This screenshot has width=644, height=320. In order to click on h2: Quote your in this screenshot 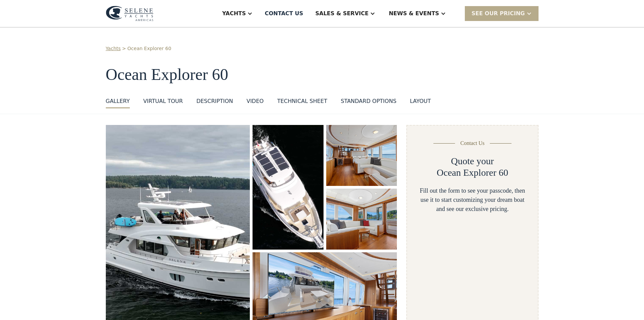, I will do `click(472, 161)`.